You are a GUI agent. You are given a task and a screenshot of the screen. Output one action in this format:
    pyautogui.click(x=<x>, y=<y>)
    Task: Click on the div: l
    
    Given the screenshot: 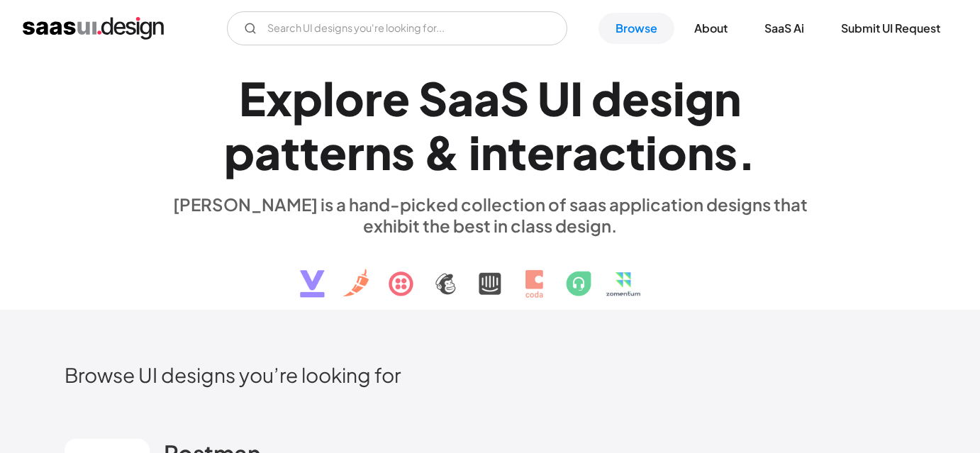 What is the action you would take?
    pyautogui.click(x=328, y=98)
    